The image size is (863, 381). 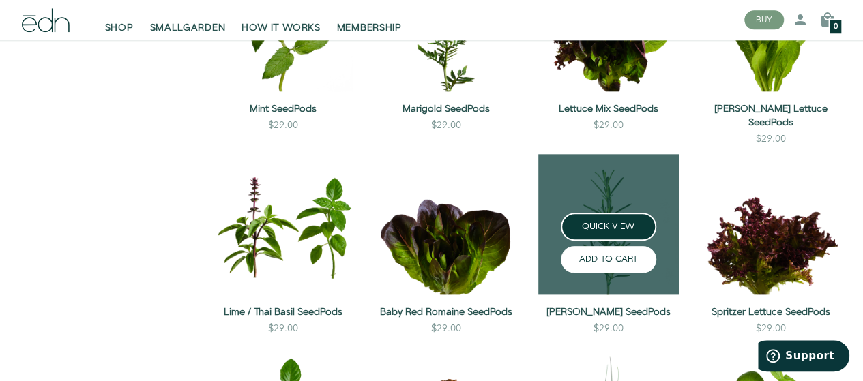 I want to click on a: SHOP, so click(x=119, y=20).